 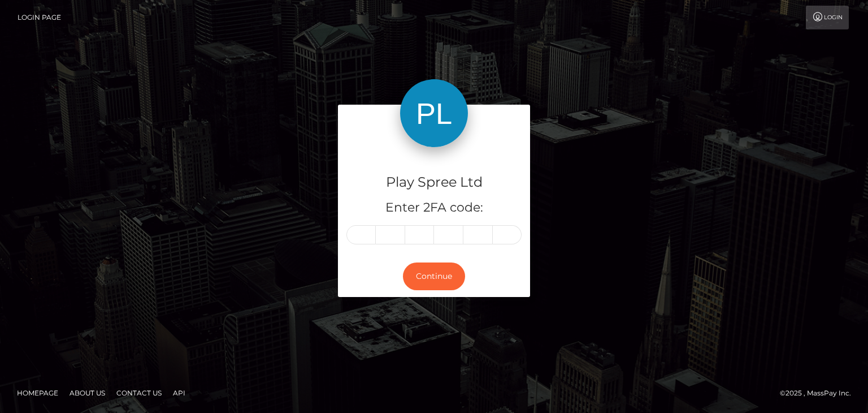 What do you see at coordinates (87, 393) in the screenshot?
I see `a: About Us` at bounding box center [87, 393].